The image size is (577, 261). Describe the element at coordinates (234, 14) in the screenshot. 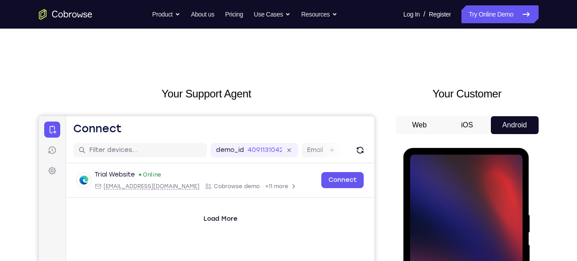

I see `a: Pricing` at that location.